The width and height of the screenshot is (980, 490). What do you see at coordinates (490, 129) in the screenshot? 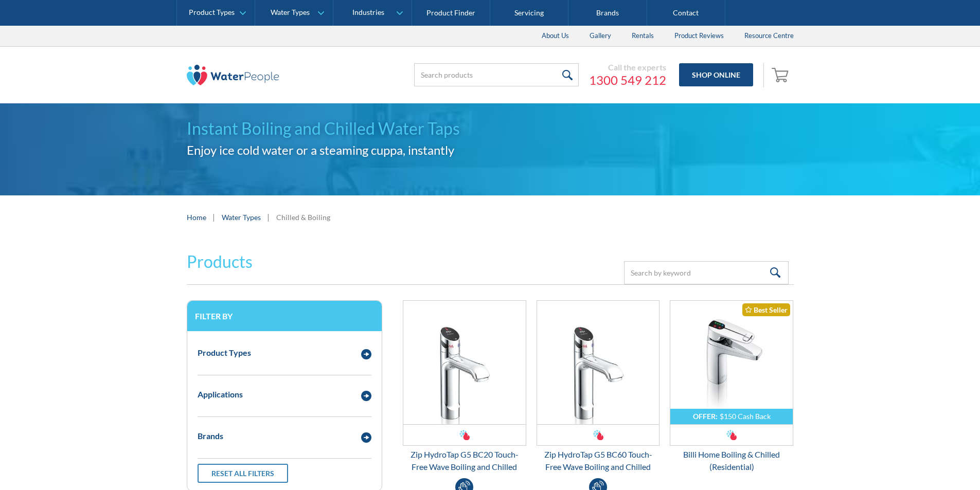
I see `h1: Instant Boiling and Chilled Water Taps` at bounding box center [490, 129].